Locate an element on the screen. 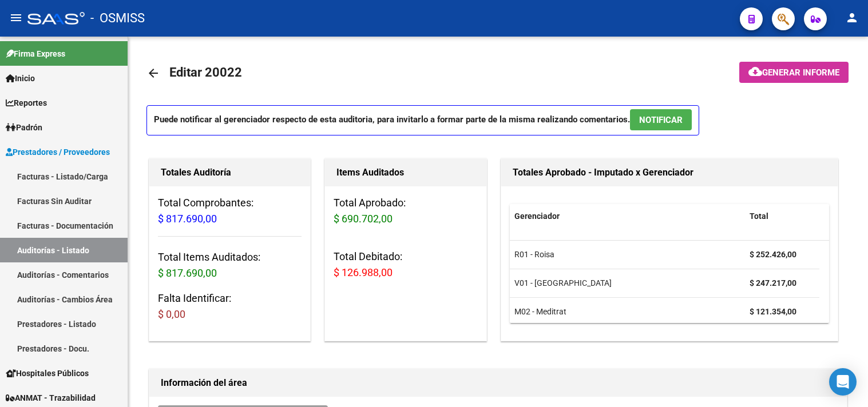 The width and height of the screenshot is (868, 407). span: $ 126.988,00 is located at coordinates (363, 272).